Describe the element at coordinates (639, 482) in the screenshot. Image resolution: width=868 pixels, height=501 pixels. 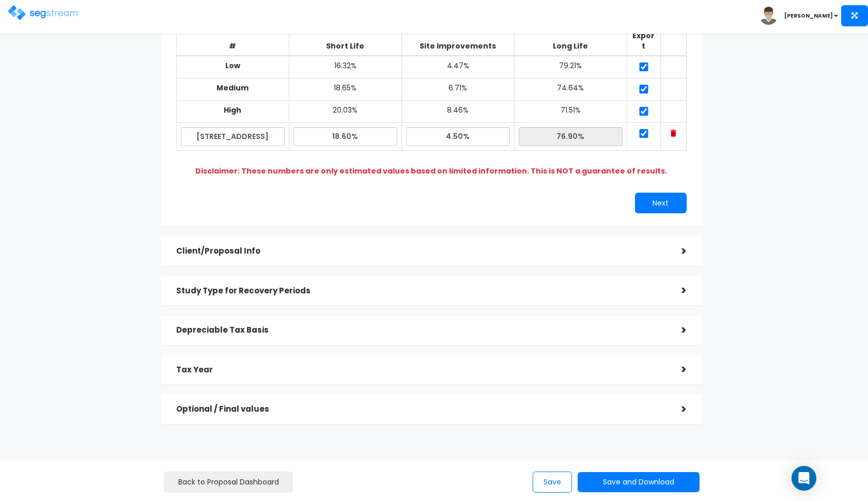
I see `button: Save and Download` at that location.